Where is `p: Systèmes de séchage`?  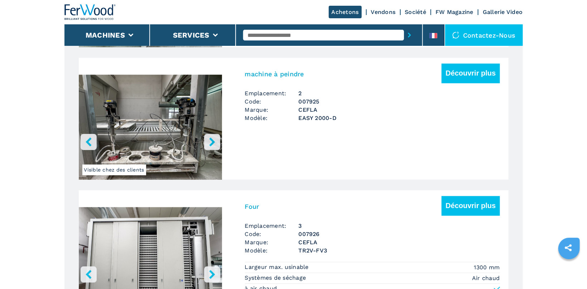 p: Systèmes de séchage is located at coordinates (277, 278).